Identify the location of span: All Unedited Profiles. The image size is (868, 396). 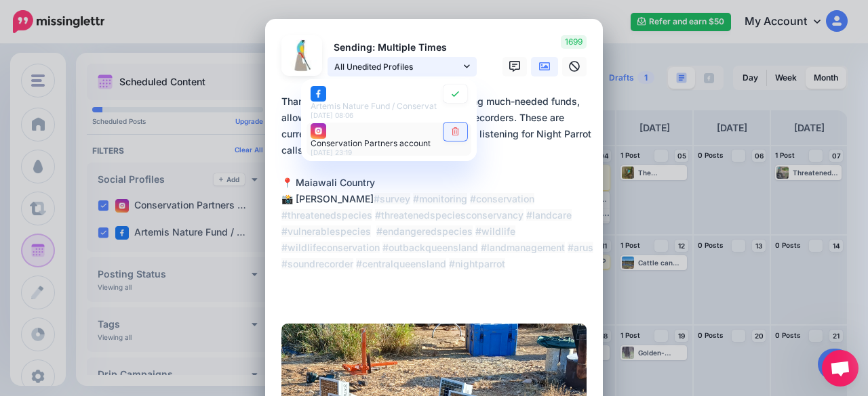
(397, 67).